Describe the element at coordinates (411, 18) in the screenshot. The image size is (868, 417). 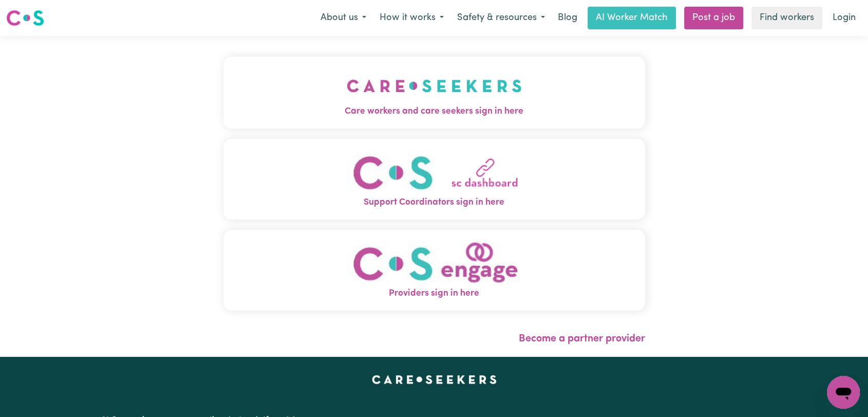
I see `button: How it works` at that location.